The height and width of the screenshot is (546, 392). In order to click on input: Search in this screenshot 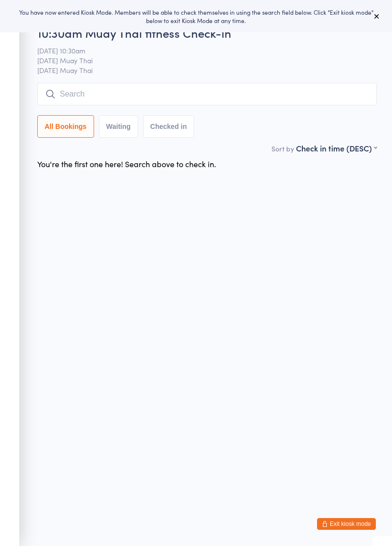, I will do `click(207, 94)`.